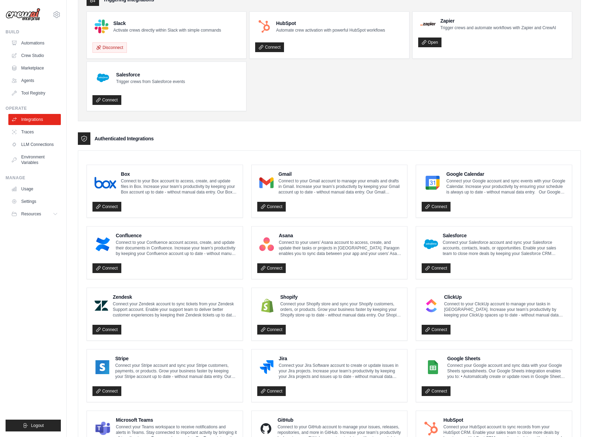 The height and width of the screenshot is (437, 592). What do you see at coordinates (179, 174) in the screenshot?
I see `h4: Box` at bounding box center [179, 174].